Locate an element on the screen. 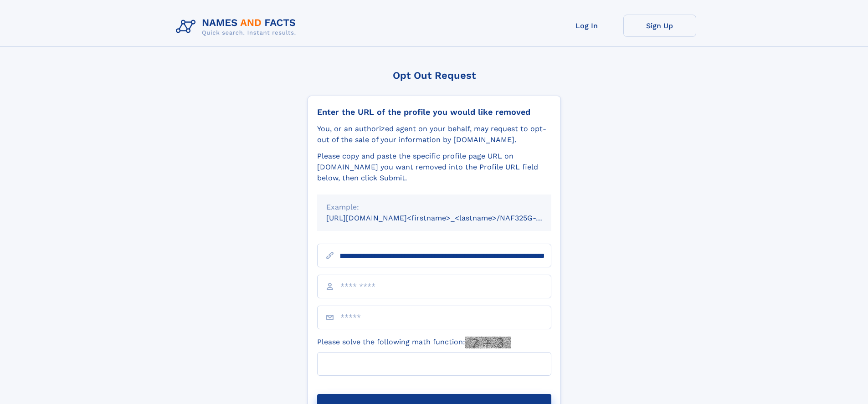 The height and width of the screenshot is (404, 868). div: You, or an authorized agent on your behalf, may request to opt-out of the sale of your informatio... is located at coordinates (434, 134).